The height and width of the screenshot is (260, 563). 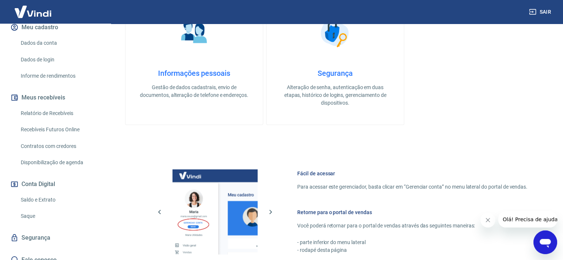 I want to click on img: Vindi, so click(x=33, y=11).